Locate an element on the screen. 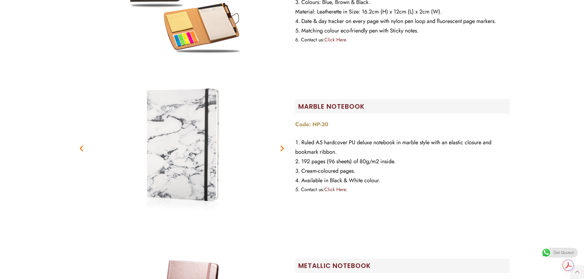  span: Cream-coloured pages. is located at coordinates (328, 171).